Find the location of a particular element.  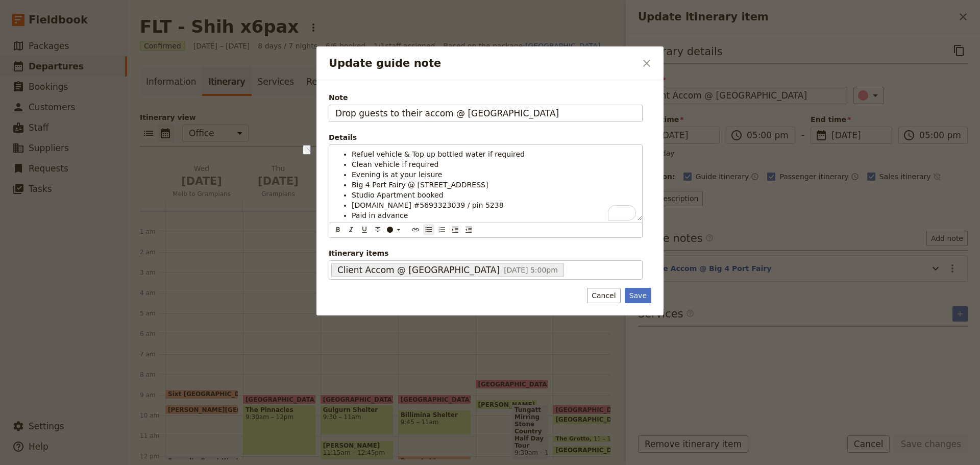

span: Refuel vehicle & Top up bottled water if required is located at coordinates (438, 154).